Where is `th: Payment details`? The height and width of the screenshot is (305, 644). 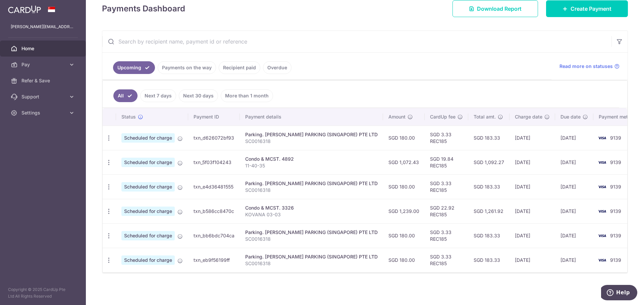
th: Payment details is located at coordinates (311, 117).